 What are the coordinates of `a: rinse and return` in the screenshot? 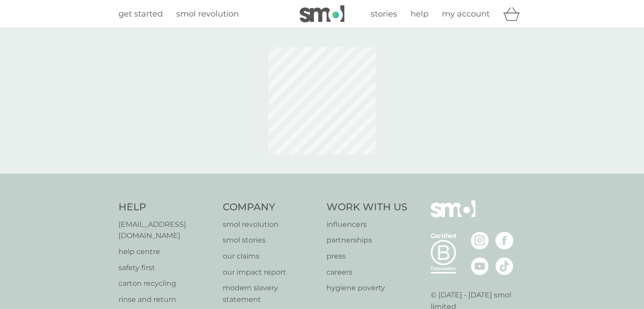 It's located at (166, 300).